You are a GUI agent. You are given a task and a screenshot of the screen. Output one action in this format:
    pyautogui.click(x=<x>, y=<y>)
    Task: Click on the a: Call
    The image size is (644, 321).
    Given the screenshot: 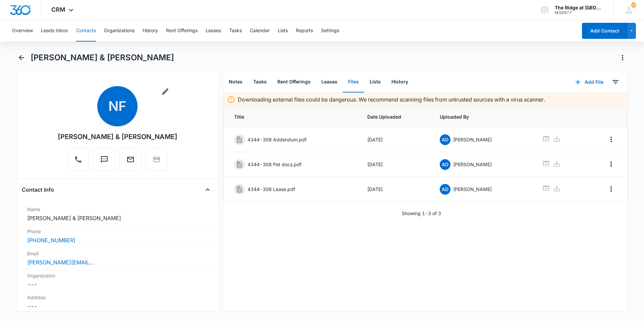 What is the action you would take?
    pyautogui.click(x=78, y=161)
    